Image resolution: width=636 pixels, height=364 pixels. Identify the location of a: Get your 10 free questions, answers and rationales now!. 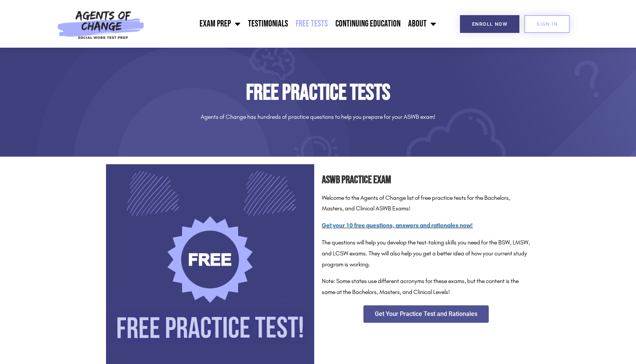
(397, 225).